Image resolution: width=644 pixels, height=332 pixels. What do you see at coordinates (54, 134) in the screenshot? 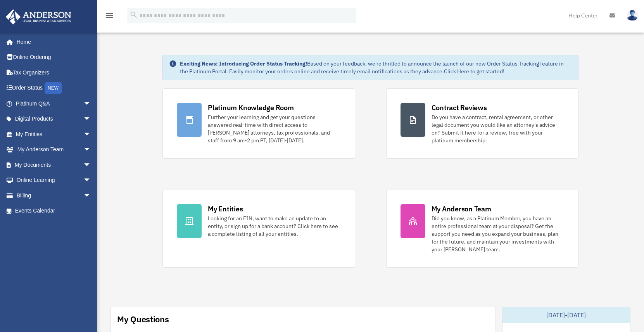
I see `a: My Entitiesarrow_drop_down` at bounding box center [54, 134].